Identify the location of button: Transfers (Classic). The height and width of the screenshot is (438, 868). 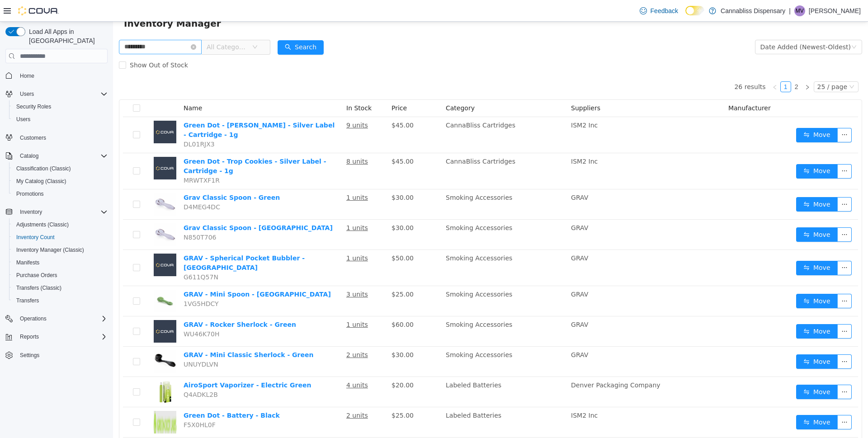
(60, 288).